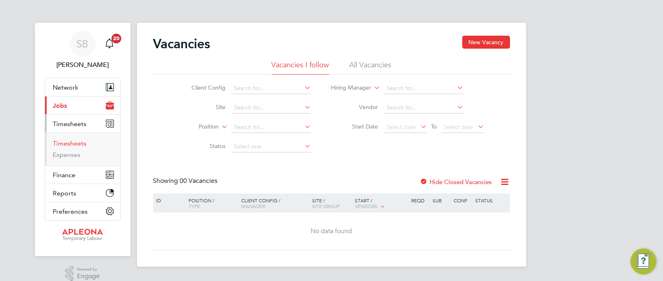 This screenshot has height=281, width=663. Describe the element at coordinates (420, 200) in the screenshot. I see `div: Reqd` at that location.